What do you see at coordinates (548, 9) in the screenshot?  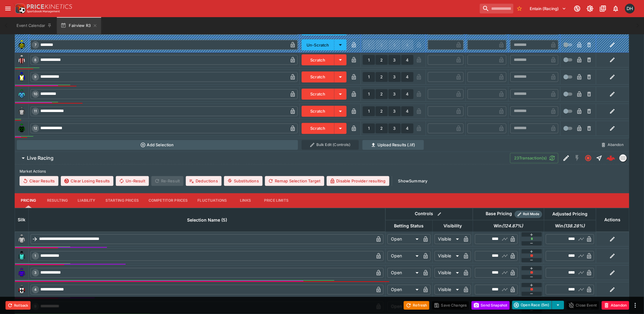 I see `button: Select Tenant` at bounding box center [548, 9].